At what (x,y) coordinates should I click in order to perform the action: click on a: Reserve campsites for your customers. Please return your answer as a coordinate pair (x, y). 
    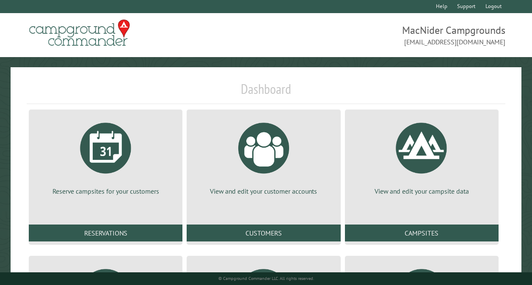
    Looking at the image, I should click on (105, 156).